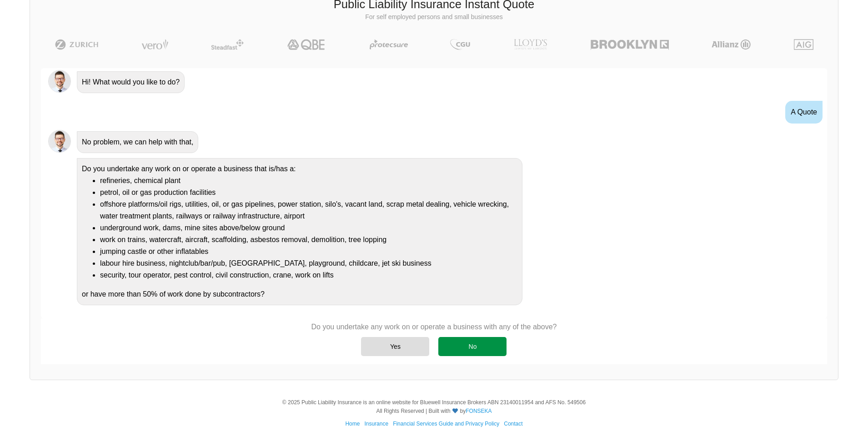 Image resolution: width=868 pixels, height=441 pixels. I want to click on li: security, tour operator, pest control, civil construction, crane, work on lifts, so click(309, 275).